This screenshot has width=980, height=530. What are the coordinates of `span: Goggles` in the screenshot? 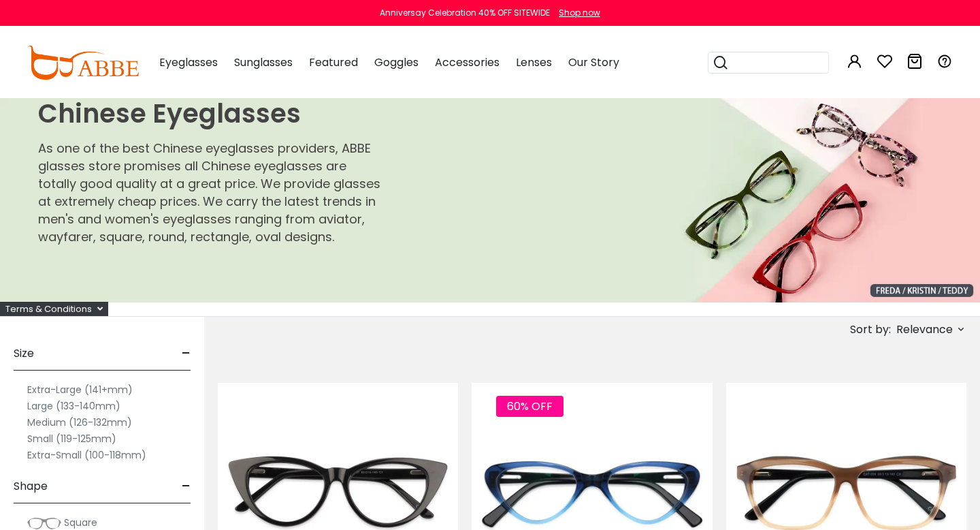 It's located at (396, 62).